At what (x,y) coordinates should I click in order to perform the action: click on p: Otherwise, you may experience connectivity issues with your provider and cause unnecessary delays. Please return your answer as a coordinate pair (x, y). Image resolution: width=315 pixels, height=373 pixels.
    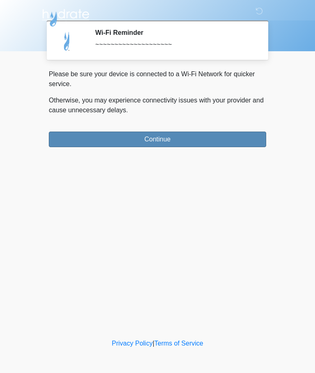
    Looking at the image, I should click on (158, 105).